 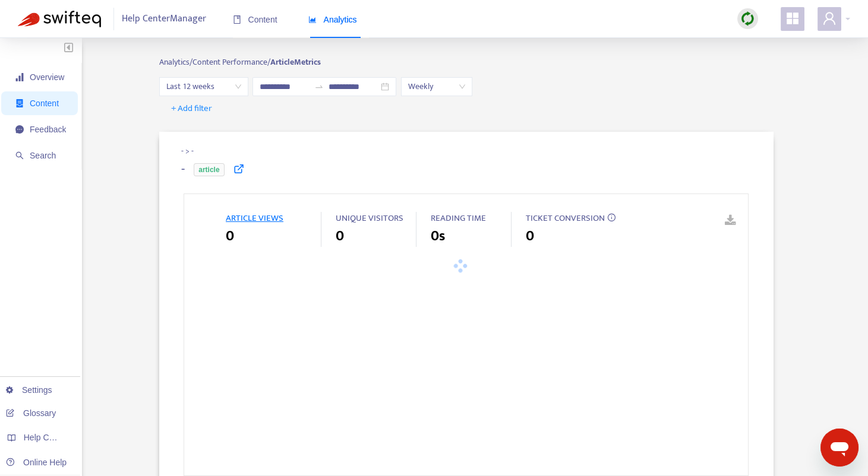 I want to click on span: Last 12 weeks, so click(x=203, y=87).